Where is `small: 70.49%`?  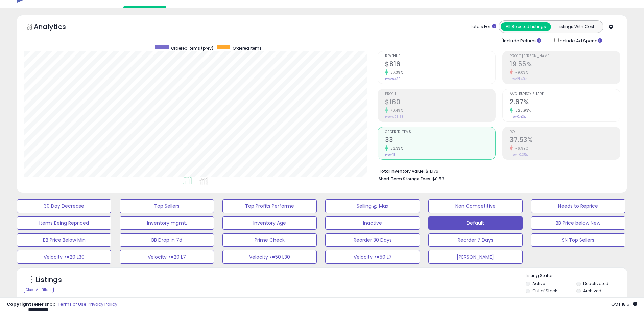 small: 70.49% is located at coordinates (395, 110).